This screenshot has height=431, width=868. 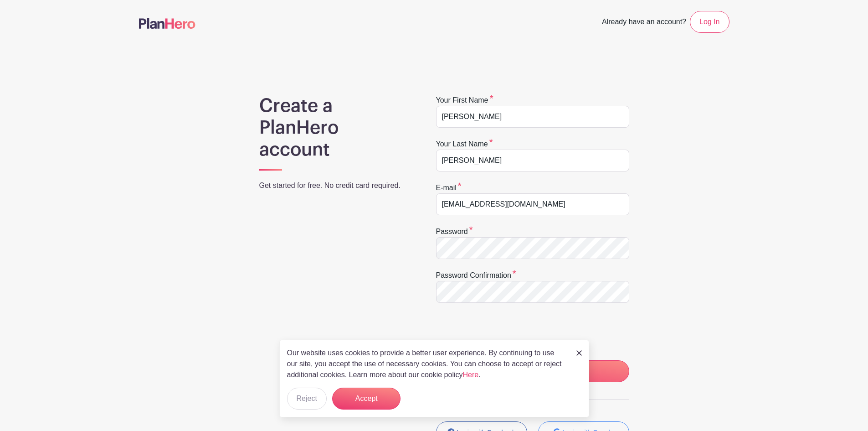 What do you see at coordinates (464, 144) in the screenshot?
I see `label: Your last name` at bounding box center [464, 144].